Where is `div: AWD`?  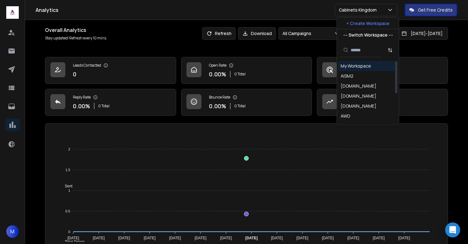
div: AWD is located at coordinates (346, 116).